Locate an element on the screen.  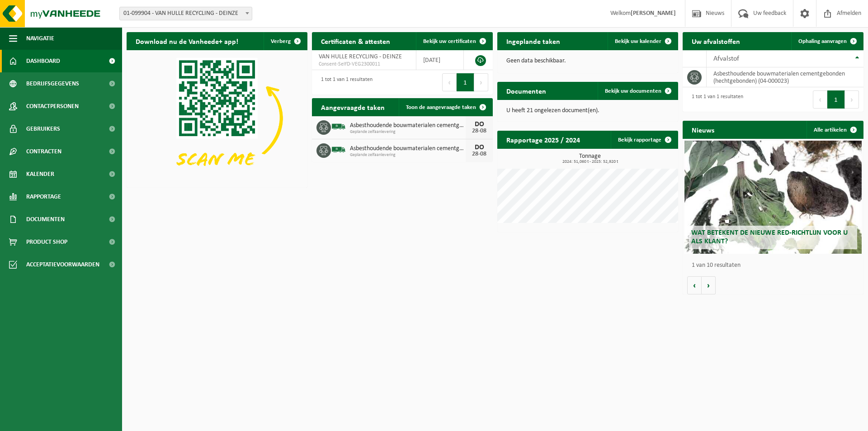
h2: Nieuws is located at coordinates (703, 129).